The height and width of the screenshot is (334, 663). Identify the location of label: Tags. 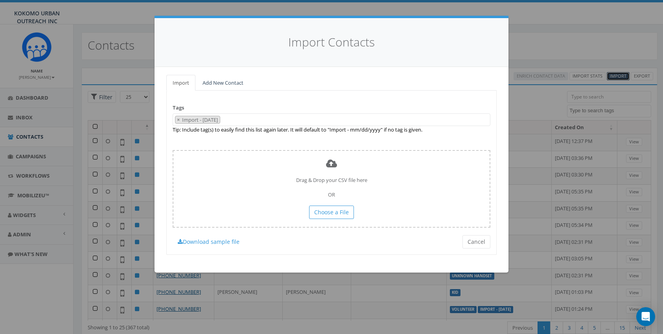
(178, 107).